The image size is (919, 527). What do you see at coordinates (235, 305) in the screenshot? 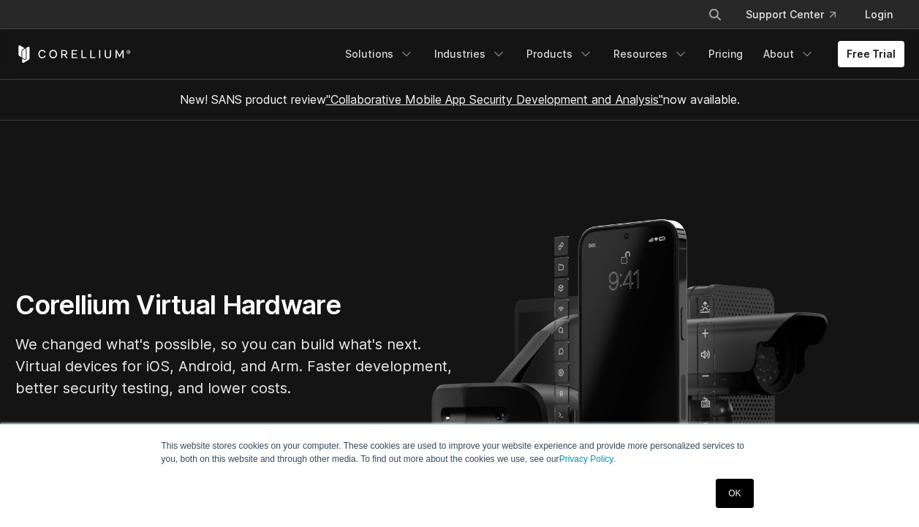
I see `h1: Corellium Virtual Hardware` at bounding box center [235, 305].